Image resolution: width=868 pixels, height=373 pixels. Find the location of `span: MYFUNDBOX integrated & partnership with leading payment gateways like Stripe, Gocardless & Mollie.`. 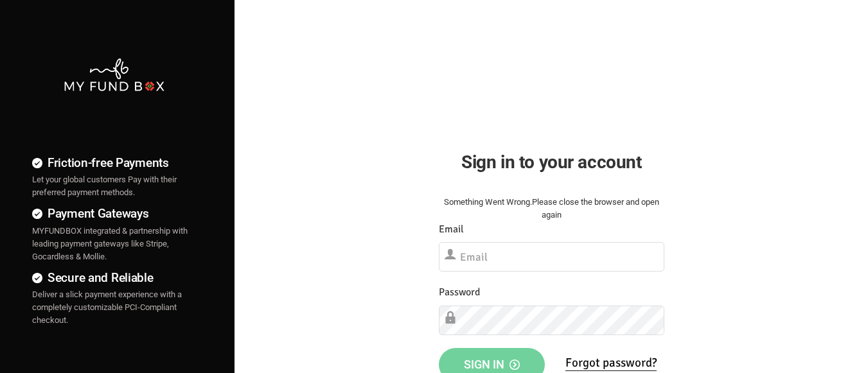

span: MYFUNDBOX integrated & partnership with leading payment gateways like Stripe, Gocardless & Mollie. is located at coordinates (110, 244).